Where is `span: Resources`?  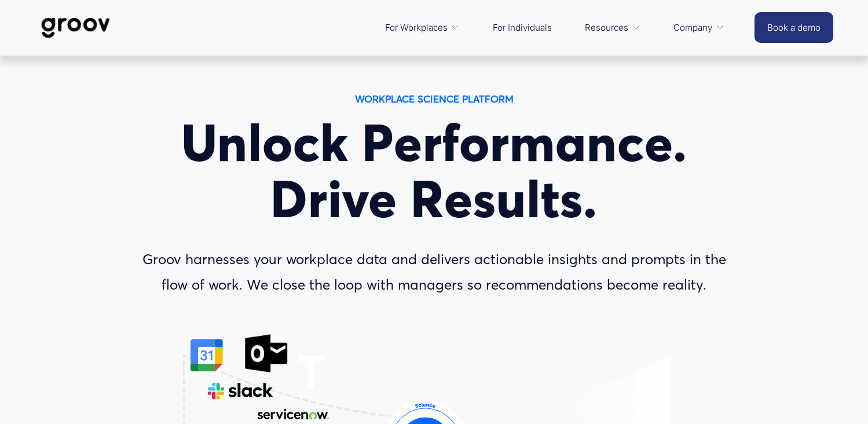
span: Resources is located at coordinates (606, 27).